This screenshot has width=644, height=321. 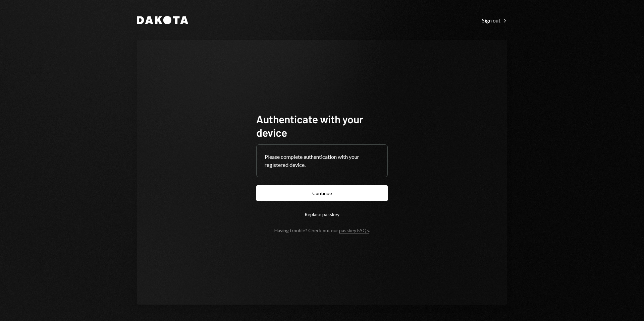 I want to click on h1: Authenticate with your device, so click(x=322, y=126).